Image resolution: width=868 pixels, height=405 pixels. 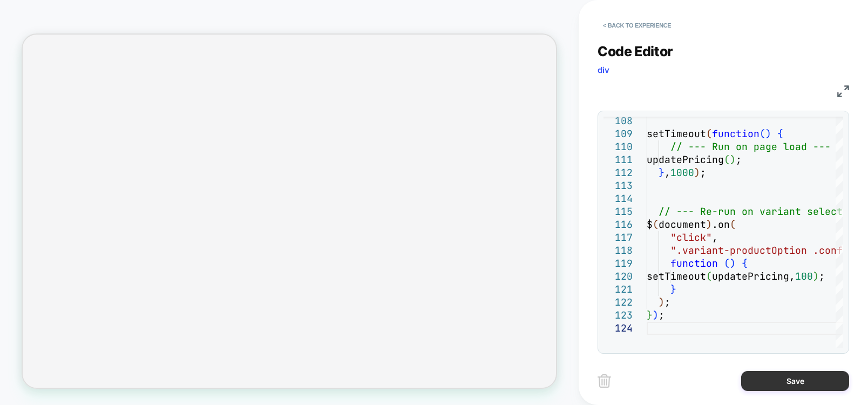 What do you see at coordinates (618, 264) in the screenshot?
I see `div: 119` at bounding box center [618, 264].